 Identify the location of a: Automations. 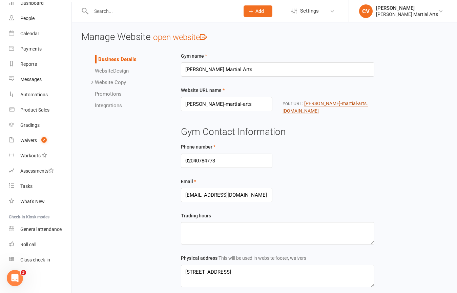
(40, 94).